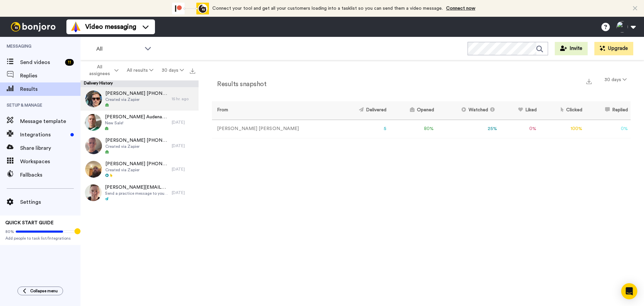 Image resolution: width=644 pixels, height=306 pixels. What do you see at coordinates (183, 99) in the screenshot?
I see `div: 15 hr. ago` at bounding box center [183, 99].